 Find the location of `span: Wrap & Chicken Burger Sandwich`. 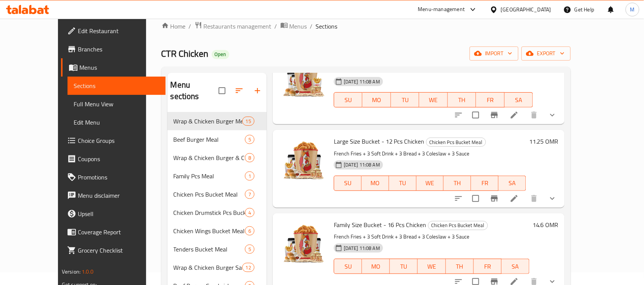

span: Wrap & Chicken Burger Sandwich is located at coordinates (208, 268).